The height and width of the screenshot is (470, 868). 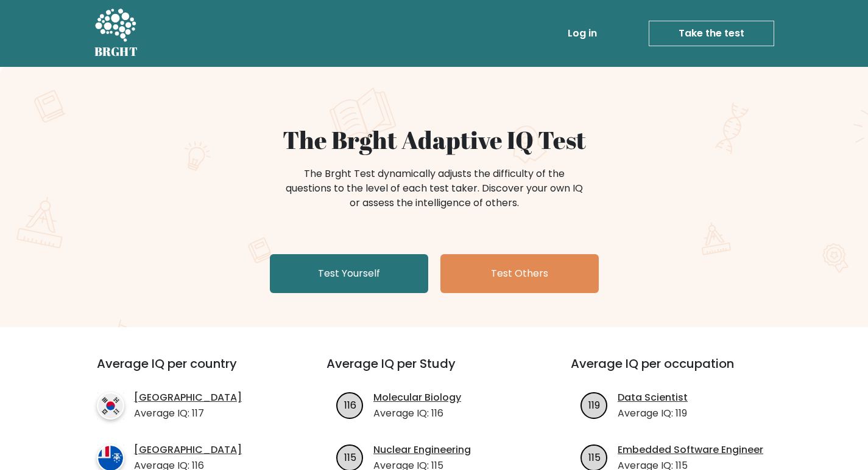 I want to click on a: Data Scientist, so click(x=652, y=398).